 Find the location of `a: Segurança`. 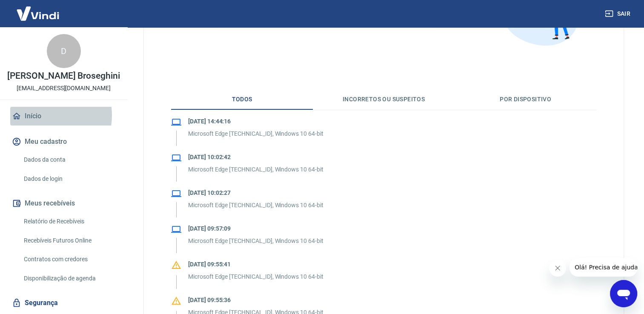

a: Segurança is located at coordinates (63, 303).